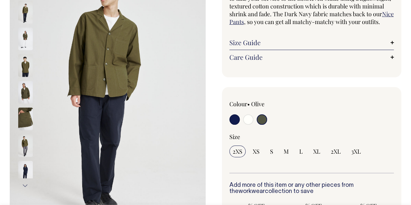 The height and width of the screenshot is (205, 411). What do you see at coordinates (312, 189) in the screenshot?
I see `h6: Add more of this item or any other pieces from the collection to save` at bounding box center [312, 189].